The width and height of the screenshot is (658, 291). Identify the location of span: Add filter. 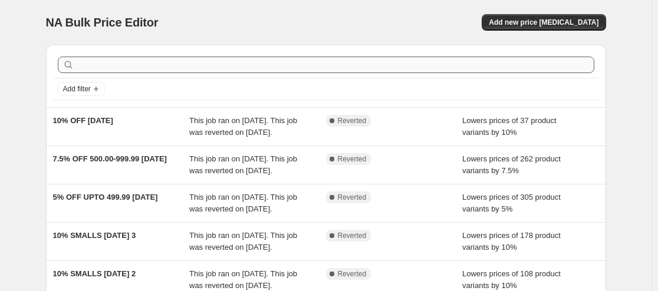
(77, 89).